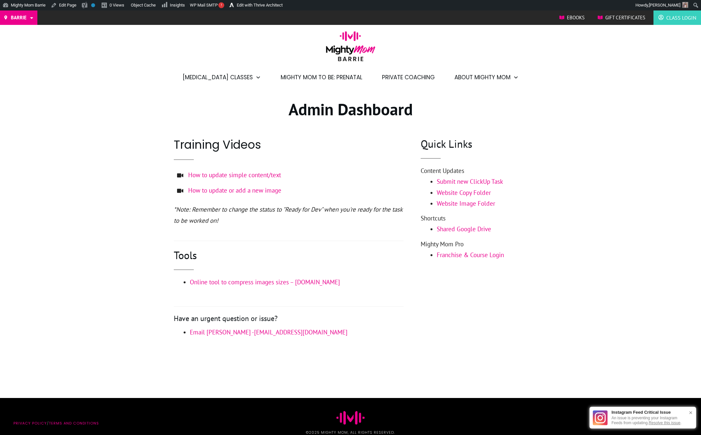 Image resolution: width=701 pixels, height=435 pixels. Describe the element at coordinates (289, 255) in the screenshot. I see `h3: Tools` at that location.